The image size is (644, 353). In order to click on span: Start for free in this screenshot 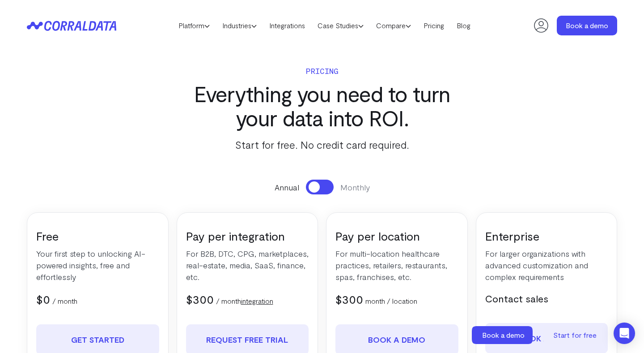, I will do `click(574, 334)`.